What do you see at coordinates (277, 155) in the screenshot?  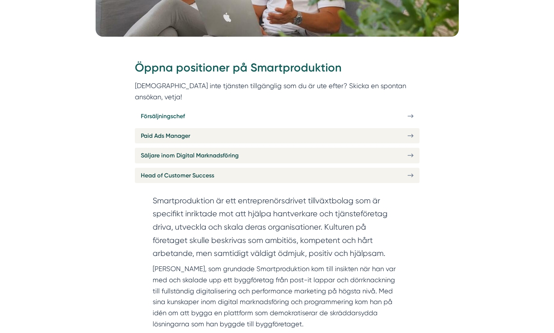 I see `a: Säljare inom Digital Marknadsföring` at bounding box center [277, 155].